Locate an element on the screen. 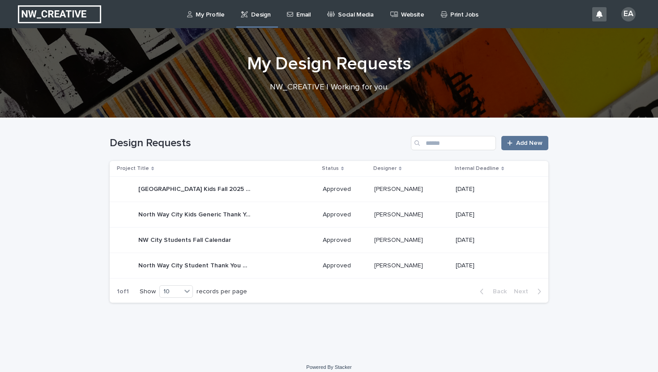 Image resolution: width=658 pixels, height=372 pixels. p: records per page is located at coordinates (222, 292).